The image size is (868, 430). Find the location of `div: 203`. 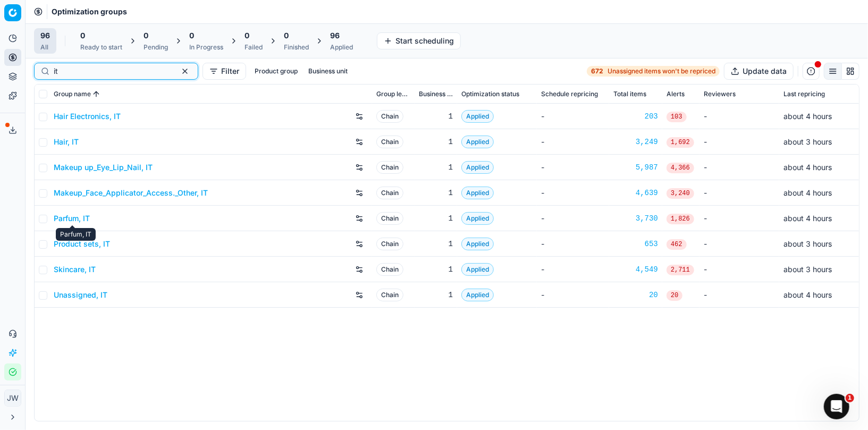

div: 203 is located at coordinates (635, 116).